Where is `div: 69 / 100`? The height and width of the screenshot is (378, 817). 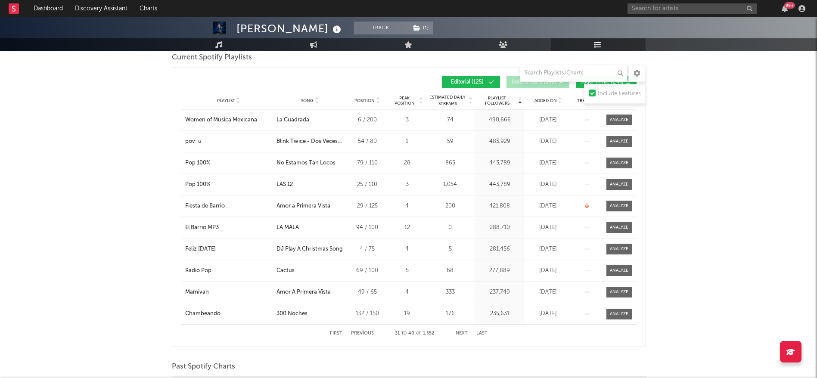
div: 69 / 100 is located at coordinates (367, 271).